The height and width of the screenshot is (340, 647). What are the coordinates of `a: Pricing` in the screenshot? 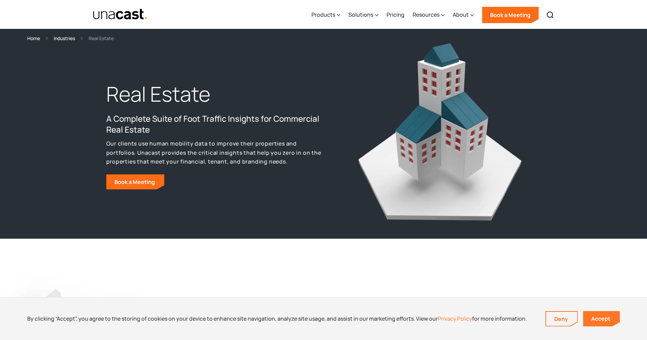 It's located at (395, 15).